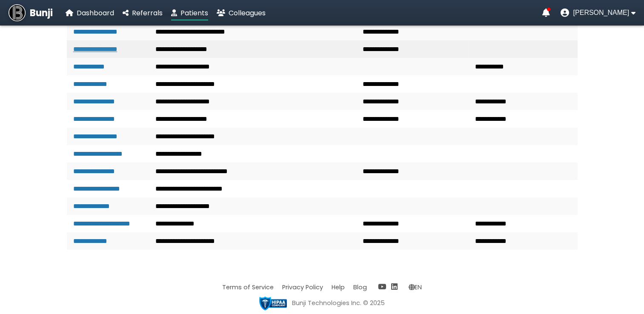  What do you see at coordinates (360, 287) in the screenshot?
I see `a: Blog` at bounding box center [360, 287].